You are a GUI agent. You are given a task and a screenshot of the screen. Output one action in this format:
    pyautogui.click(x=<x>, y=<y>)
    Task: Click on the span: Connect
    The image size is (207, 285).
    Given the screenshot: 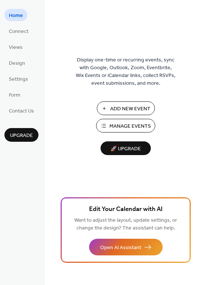 What is the action you would take?
    pyautogui.click(x=18, y=31)
    